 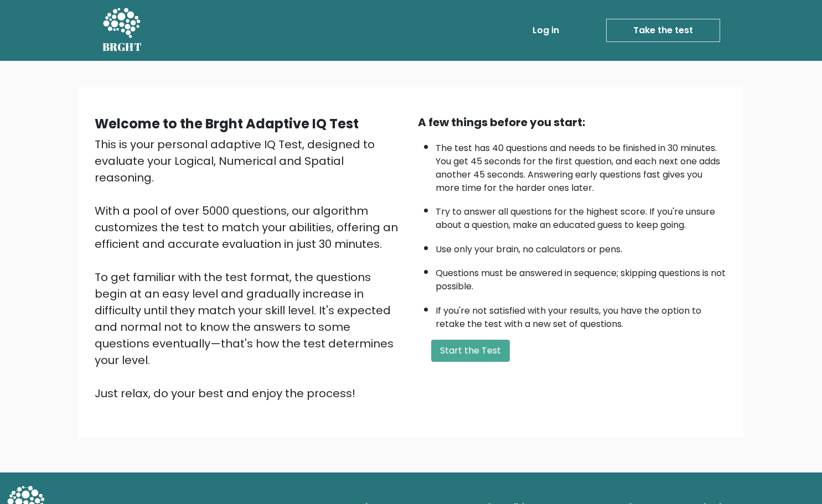 What do you see at coordinates (663, 30) in the screenshot?
I see `a: Take the test` at bounding box center [663, 30].